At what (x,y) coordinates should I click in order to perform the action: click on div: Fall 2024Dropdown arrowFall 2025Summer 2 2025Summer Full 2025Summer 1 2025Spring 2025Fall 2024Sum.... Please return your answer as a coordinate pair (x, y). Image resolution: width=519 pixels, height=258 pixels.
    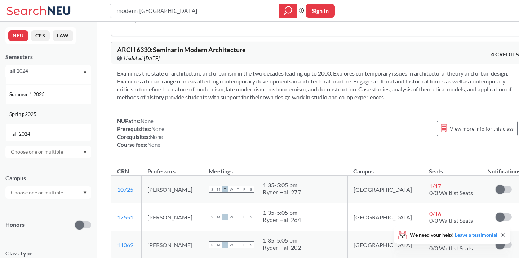
    Looking at the image, I should click on (48, 71).